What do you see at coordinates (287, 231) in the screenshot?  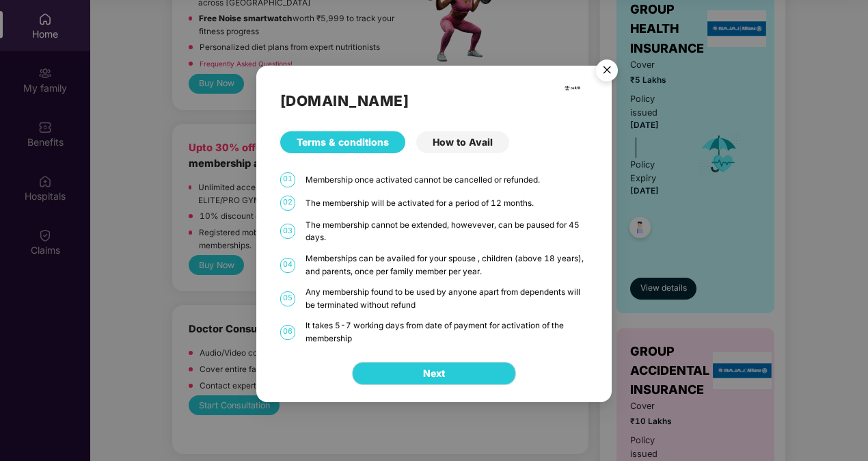 I see `span: 03` at bounding box center [287, 231].